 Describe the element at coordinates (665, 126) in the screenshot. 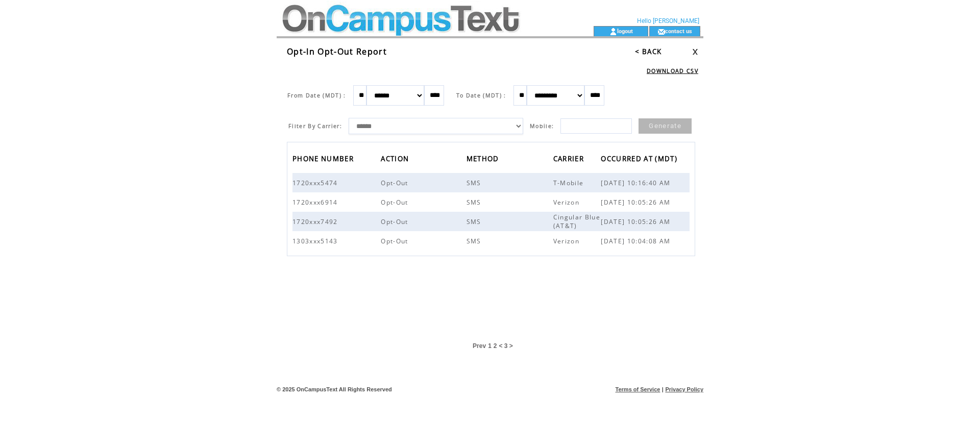

I see `a: Generate` at that location.